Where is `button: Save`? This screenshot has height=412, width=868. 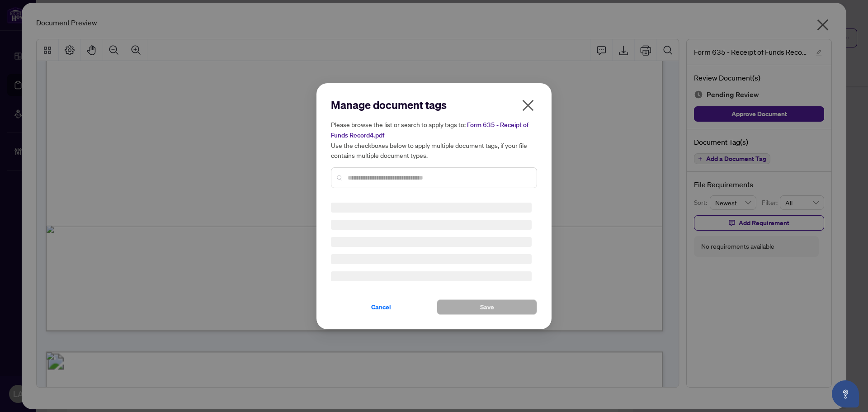
button: Save is located at coordinates (487, 308).